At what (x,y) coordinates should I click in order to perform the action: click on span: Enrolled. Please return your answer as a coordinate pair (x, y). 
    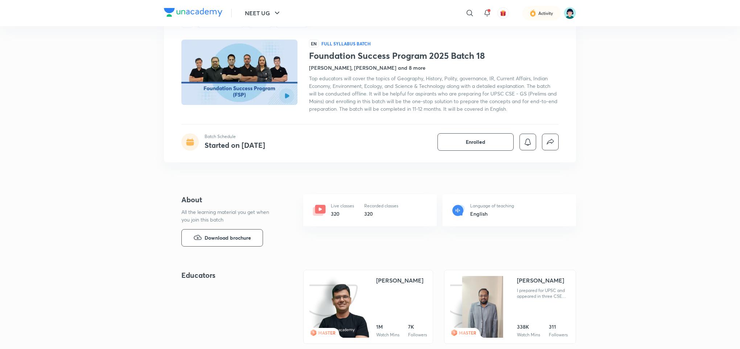
    Looking at the image, I should click on (476, 142).